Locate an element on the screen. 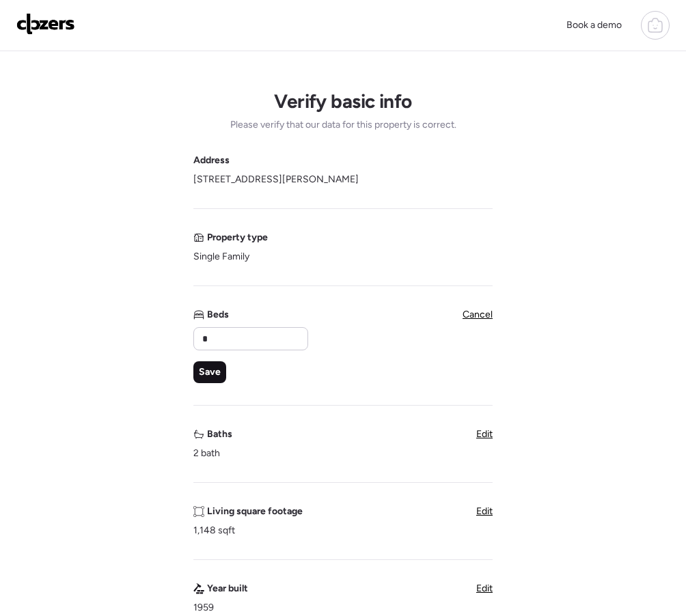  span: Baths is located at coordinates (220, 434).